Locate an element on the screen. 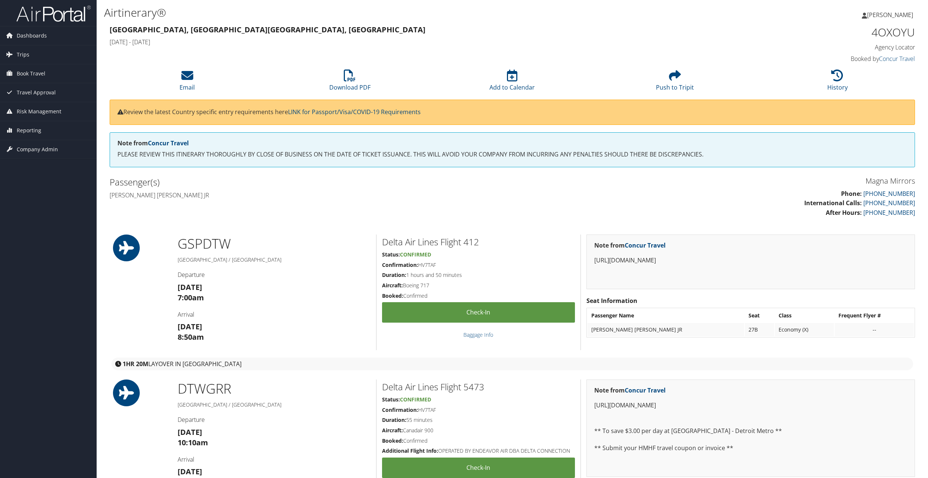 This screenshot has height=478, width=928. strong: 10:10am is located at coordinates (193, 442).